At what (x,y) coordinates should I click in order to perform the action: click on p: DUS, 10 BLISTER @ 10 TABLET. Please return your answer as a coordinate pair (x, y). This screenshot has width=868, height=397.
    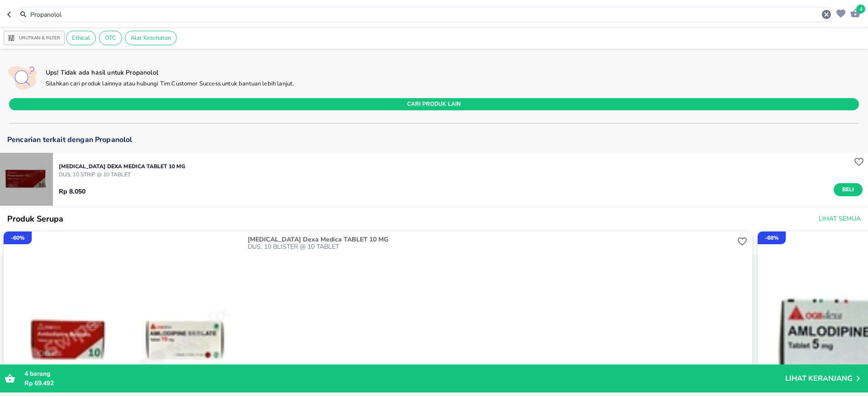
    Looking at the image, I should click on (491, 247).